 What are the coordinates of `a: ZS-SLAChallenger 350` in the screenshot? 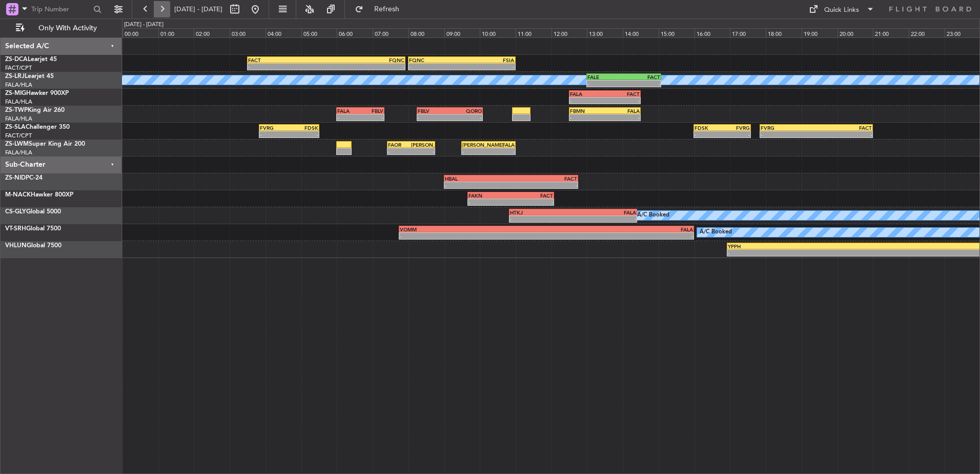 It's located at (37, 127).